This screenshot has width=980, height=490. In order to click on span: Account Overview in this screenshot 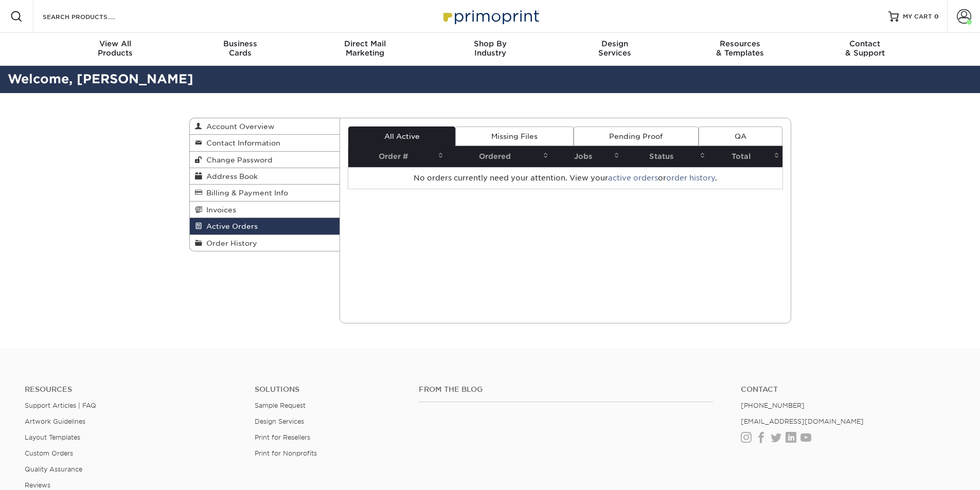, I will do `click(239, 127)`.